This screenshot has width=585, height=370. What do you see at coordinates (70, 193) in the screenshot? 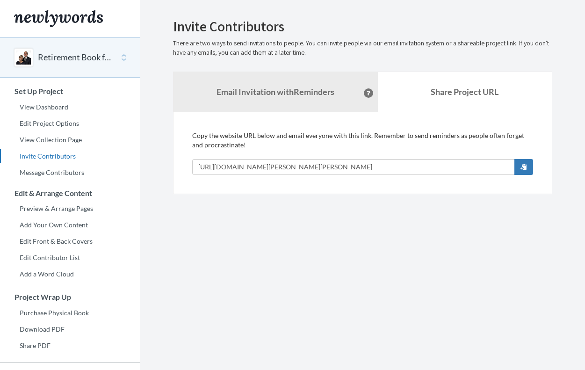
I see `h3: Edit & Arrange Content` at bounding box center [70, 193].